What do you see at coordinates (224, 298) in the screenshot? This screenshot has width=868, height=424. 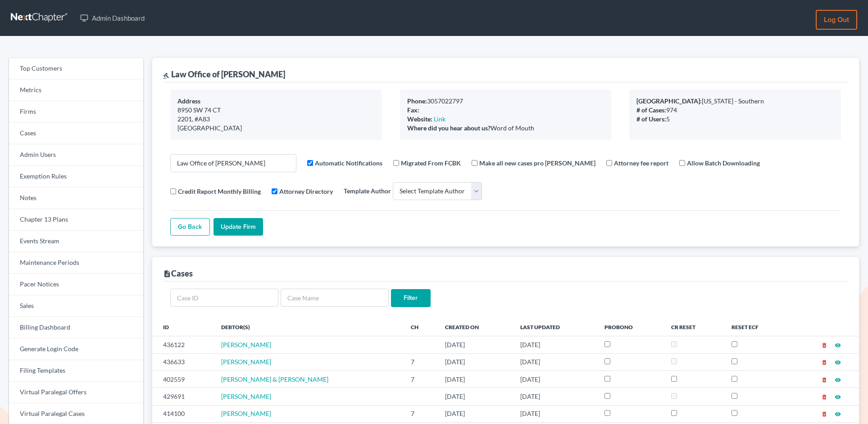 I see `input: Case ID` at bounding box center [224, 298].